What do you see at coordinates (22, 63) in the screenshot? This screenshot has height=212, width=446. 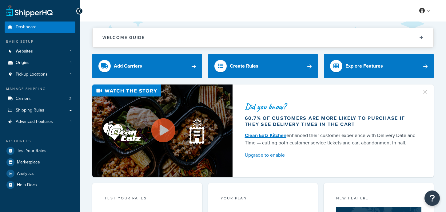 I see `span: Origins` at bounding box center [22, 63].